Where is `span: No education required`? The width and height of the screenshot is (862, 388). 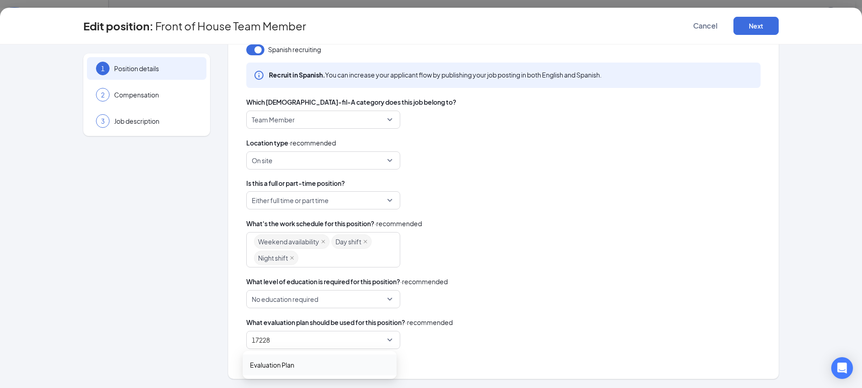
span: No education required is located at coordinates (285, 299).